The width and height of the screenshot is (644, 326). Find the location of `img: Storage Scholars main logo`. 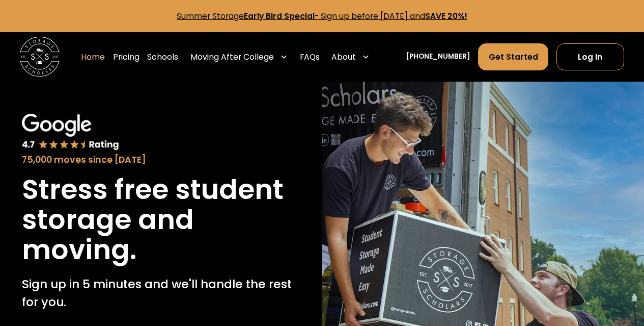

img: Storage Scholars main logo is located at coordinates (40, 56).